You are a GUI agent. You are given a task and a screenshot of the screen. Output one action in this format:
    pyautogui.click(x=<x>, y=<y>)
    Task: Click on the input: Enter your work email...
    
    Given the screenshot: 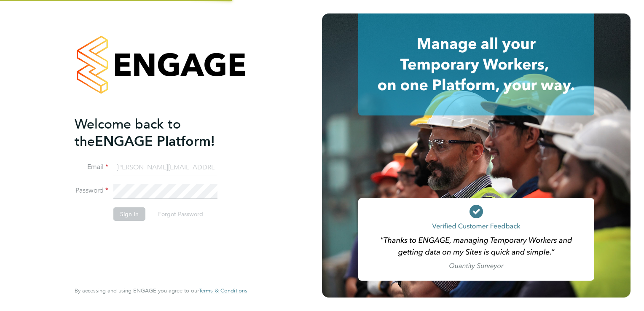 What is the action you would take?
    pyautogui.click(x=165, y=168)
    